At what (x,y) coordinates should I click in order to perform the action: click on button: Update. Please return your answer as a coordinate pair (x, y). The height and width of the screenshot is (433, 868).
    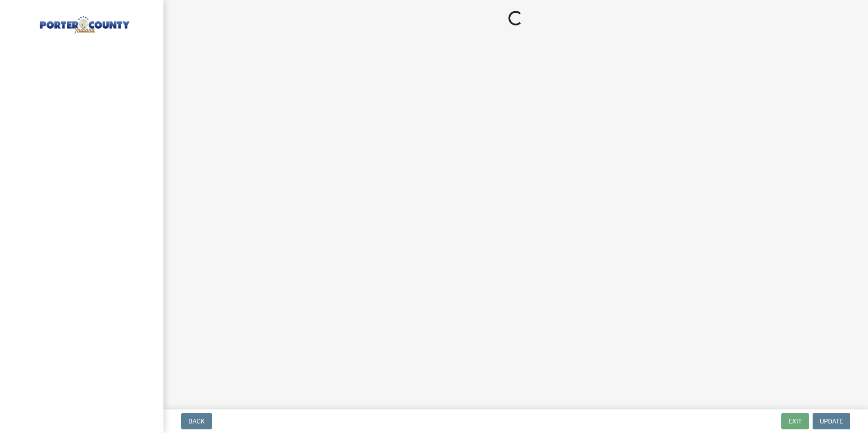
    Looking at the image, I should click on (831, 421).